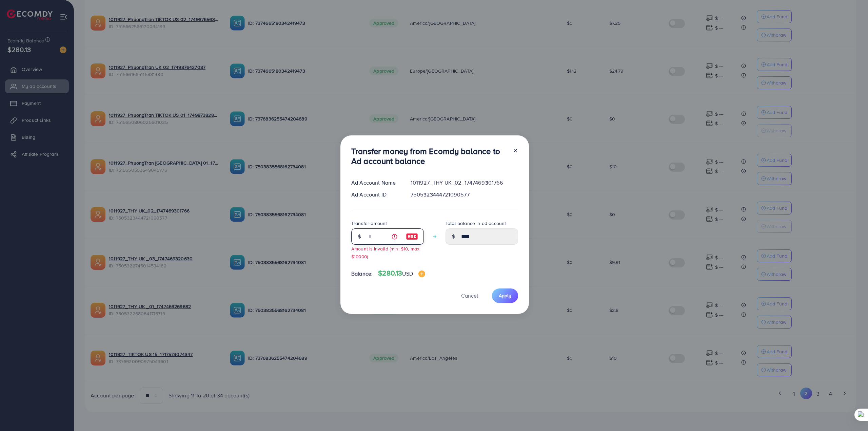 The width and height of the screenshot is (868, 431). What do you see at coordinates (505, 296) in the screenshot?
I see `span: Apply` at bounding box center [505, 296].